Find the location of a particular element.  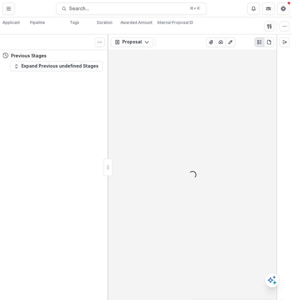

p: Awarded Amount is located at coordinates (136, 23).